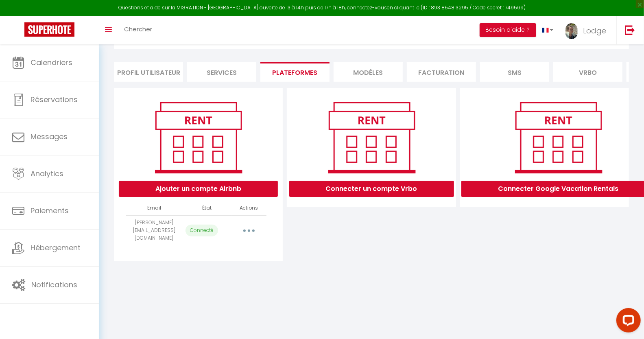  Describe the element at coordinates (588, 30) in the screenshot. I see `a: ... Lodge` at that location.